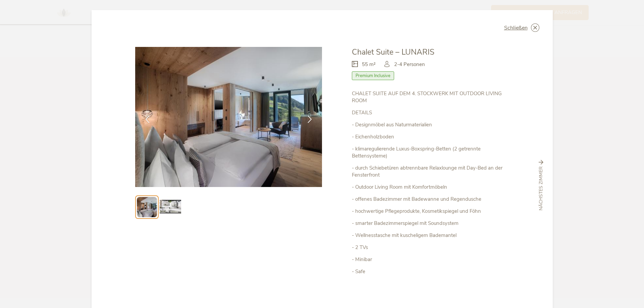 This screenshot has width=644, height=308. What do you see at coordinates (229, 117) in the screenshot?
I see `img: Chalet Suite – LUNARIS` at bounding box center [229, 117].